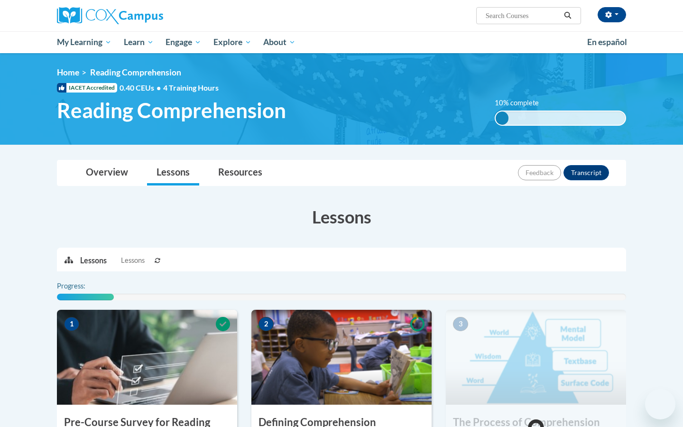 The image size is (683, 427). I want to click on h3: Lessons, so click(342, 217).